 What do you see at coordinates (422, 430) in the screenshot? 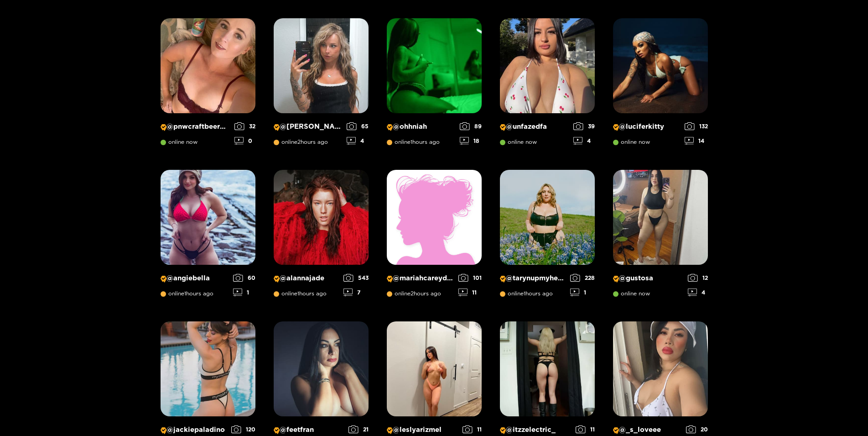
I see `p: @ leslyarizmel` at bounding box center [422, 430].